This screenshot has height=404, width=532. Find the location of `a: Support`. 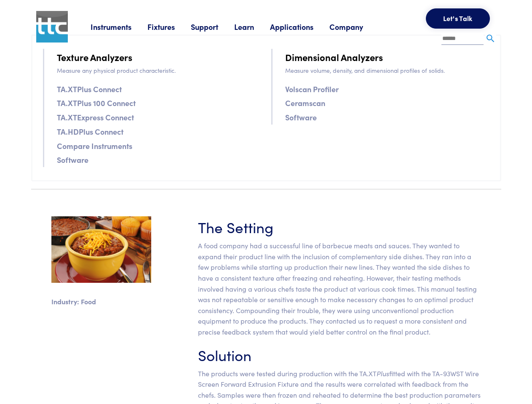

a: Support is located at coordinates (212, 27).